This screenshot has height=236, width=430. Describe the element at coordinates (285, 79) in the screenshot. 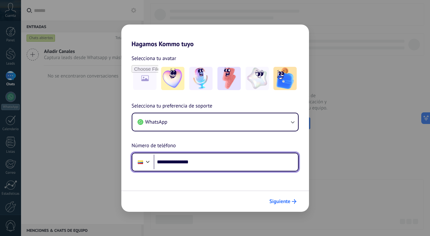

I see `img: -5.jpeg` at that location.